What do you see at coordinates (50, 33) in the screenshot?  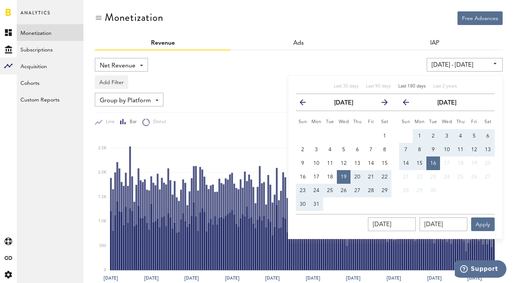 I see `a: Monetization` at bounding box center [50, 33].